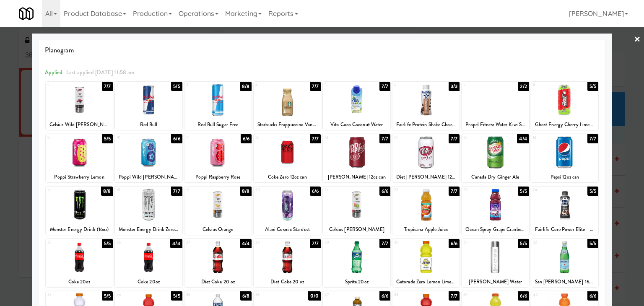 The width and height of the screenshot is (644, 306). What do you see at coordinates (272, 242) in the screenshot?
I see `div: 28` at bounding box center [272, 242].